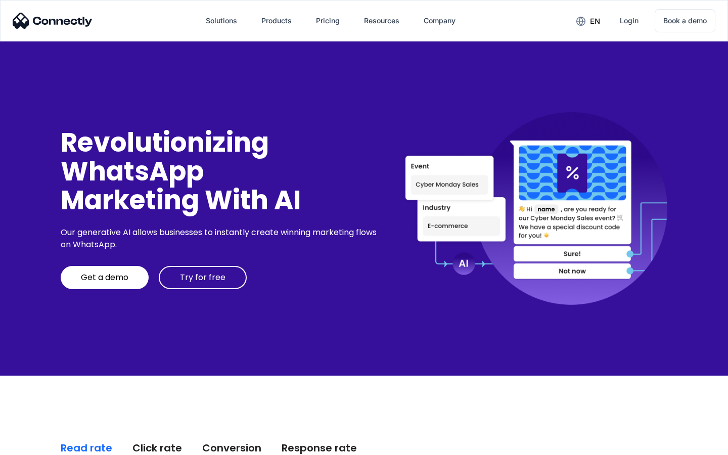 This screenshot has height=455, width=728. Describe the element at coordinates (220, 239) in the screenshot. I see `div: Our generative AI allows businesses to instantly create winning marketing flows on WhatsApp.` at that location.